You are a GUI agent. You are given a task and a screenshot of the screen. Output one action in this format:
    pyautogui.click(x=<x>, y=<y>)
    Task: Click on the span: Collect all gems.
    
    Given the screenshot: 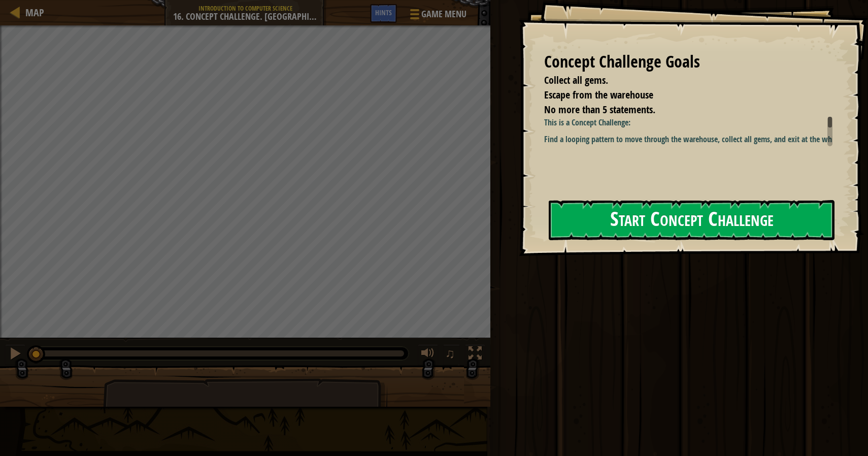 What is the action you would take?
    pyautogui.click(x=576, y=80)
    